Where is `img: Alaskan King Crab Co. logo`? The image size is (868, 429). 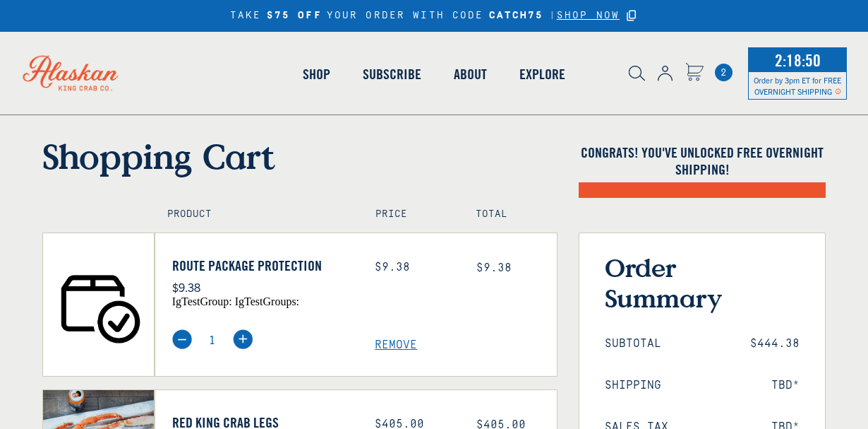 img: Alaskan King Crab Co. logo is located at coordinates (70, 73).